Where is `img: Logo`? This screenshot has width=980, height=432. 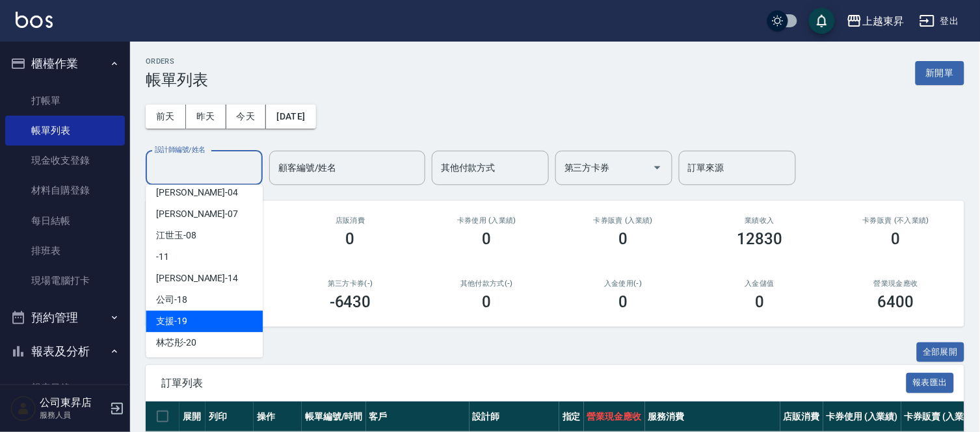 img: Logo is located at coordinates (34, 19).